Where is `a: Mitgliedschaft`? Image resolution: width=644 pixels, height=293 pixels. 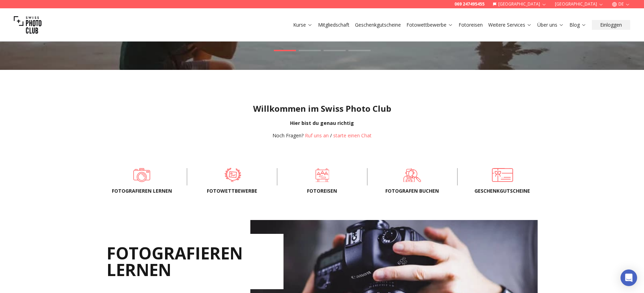
a: Mitgliedschaft is located at coordinates (334, 25).